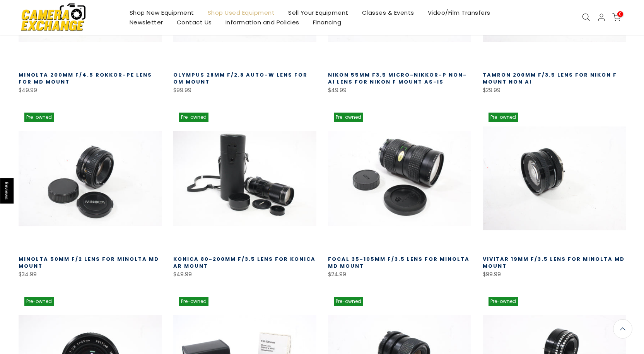  Describe the element at coordinates (318, 13) in the screenshot. I see `a: Sell Your Equipment` at that location.